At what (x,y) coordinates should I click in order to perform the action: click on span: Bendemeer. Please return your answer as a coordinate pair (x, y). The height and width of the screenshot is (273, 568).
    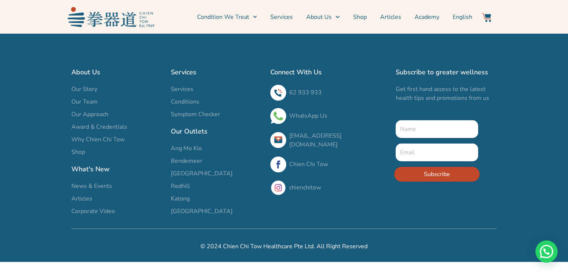
    Looking at the image, I should click on (186, 161).